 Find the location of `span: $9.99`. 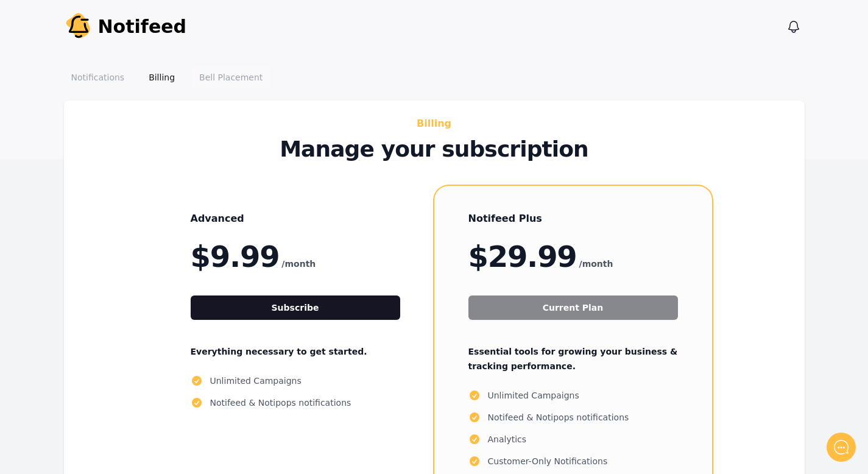

span: $9.99 is located at coordinates (235, 256).